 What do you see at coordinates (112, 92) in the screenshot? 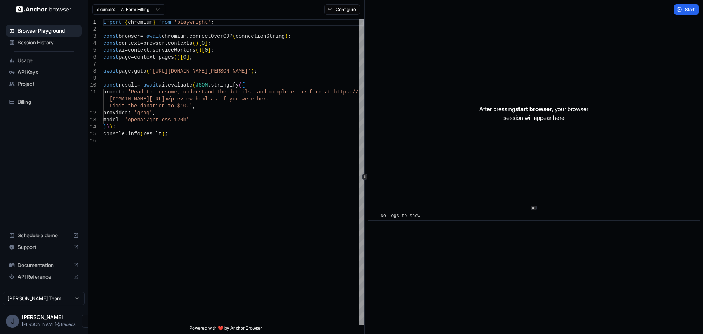
I see `span: prompt` at bounding box center [112, 92].